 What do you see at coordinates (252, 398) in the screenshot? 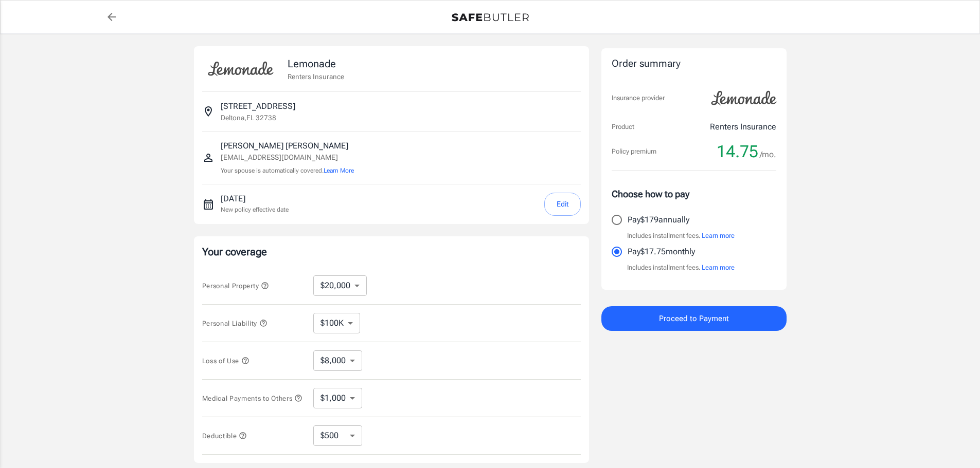
I see `button: Medical Payments to Others` at bounding box center [252, 398].